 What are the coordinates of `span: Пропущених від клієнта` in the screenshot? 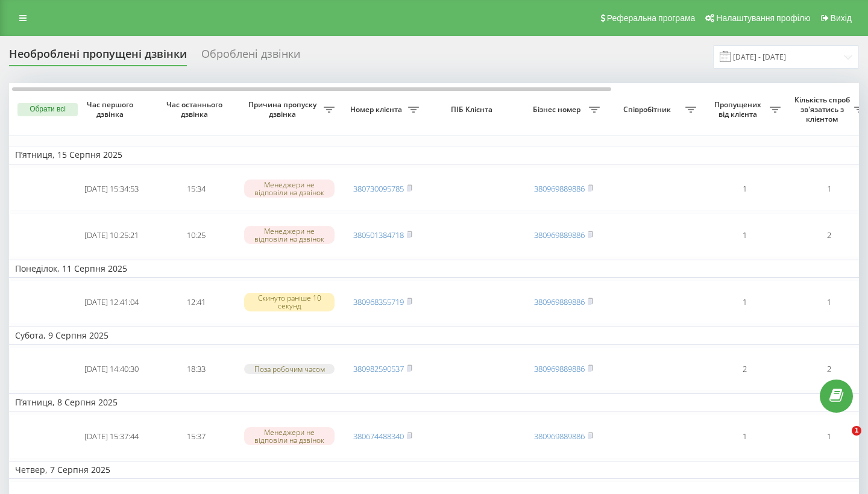 It's located at (739, 109).